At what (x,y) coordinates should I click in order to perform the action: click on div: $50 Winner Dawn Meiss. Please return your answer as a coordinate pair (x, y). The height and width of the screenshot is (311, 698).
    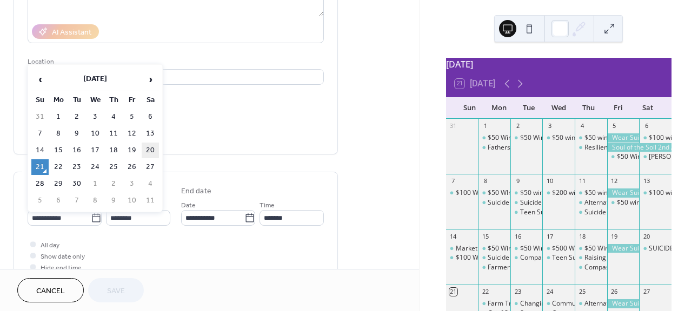
    Looking at the image, I should click on (494, 138).